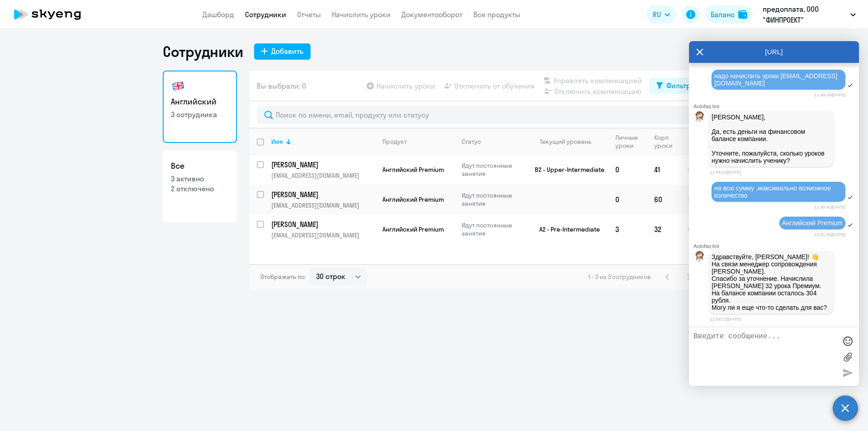 This screenshot has width=868, height=431. Describe the element at coordinates (729, 15) in the screenshot. I see `a: Балансbalance` at that location.